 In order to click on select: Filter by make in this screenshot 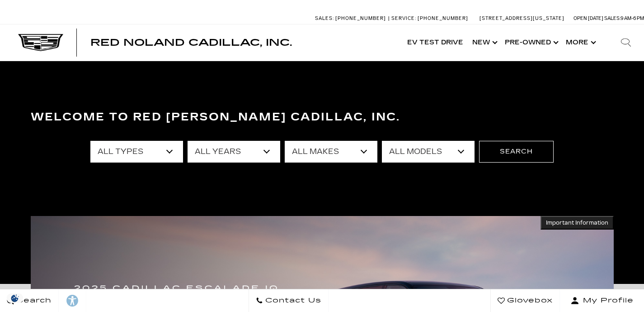, I will do `click(331, 151)`.